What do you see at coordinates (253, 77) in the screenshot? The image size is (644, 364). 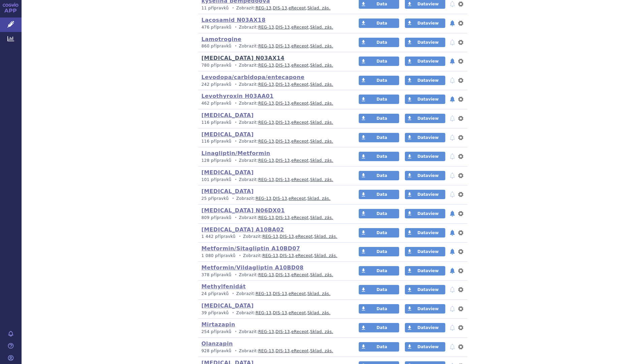 I see `a: Levodopa/carbidopa/entecapone` at bounding box center [253, 77].